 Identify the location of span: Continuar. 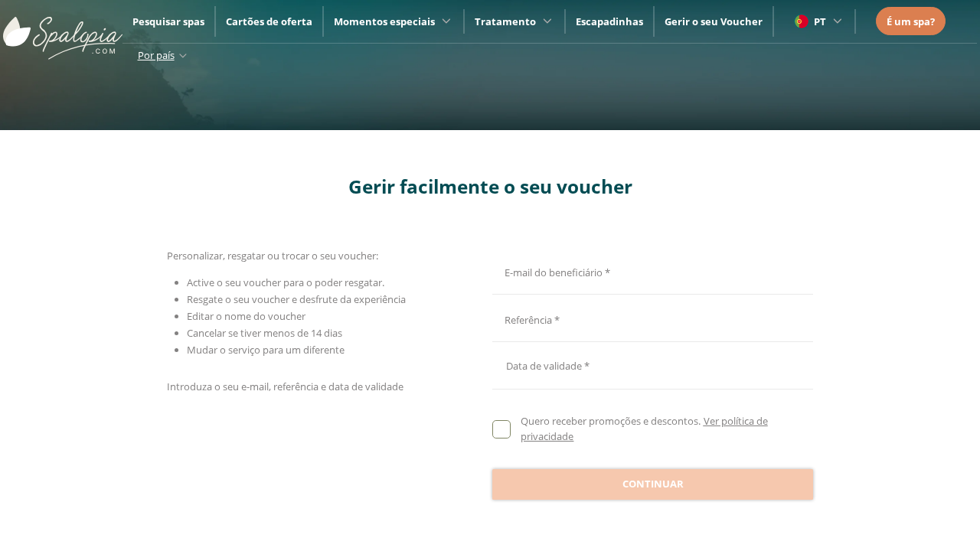
(653, 484).